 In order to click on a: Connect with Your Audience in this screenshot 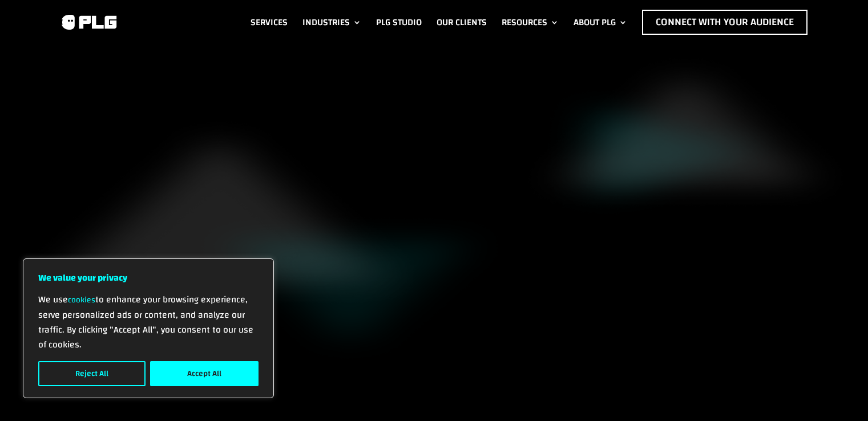, I will do `click(725, 23)`.